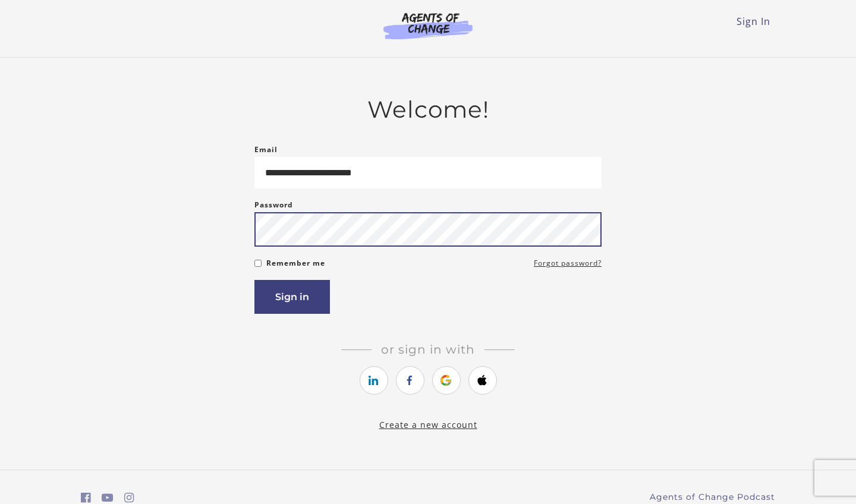  What do you see at coordinates (483, 380) in the screenshot?
I see `a: https://courses.thinkific.com/users/auth/apple?ss%5Breferral%5D=&ss%5Buser_return_to%5D=&ss%5Bvis...` at bounding box center [483, 380].